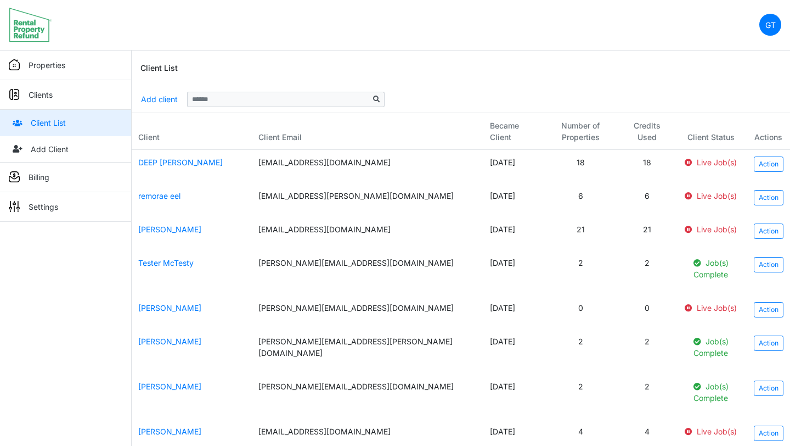 Image resolution: width=790 pixels, height=446 pixels. I want to click on p: Settings, so click(43, 206).